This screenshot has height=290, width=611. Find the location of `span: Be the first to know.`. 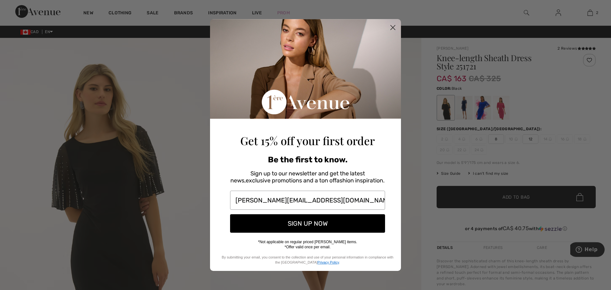

span: Be the first to know. is located at coordinates (307, 159).